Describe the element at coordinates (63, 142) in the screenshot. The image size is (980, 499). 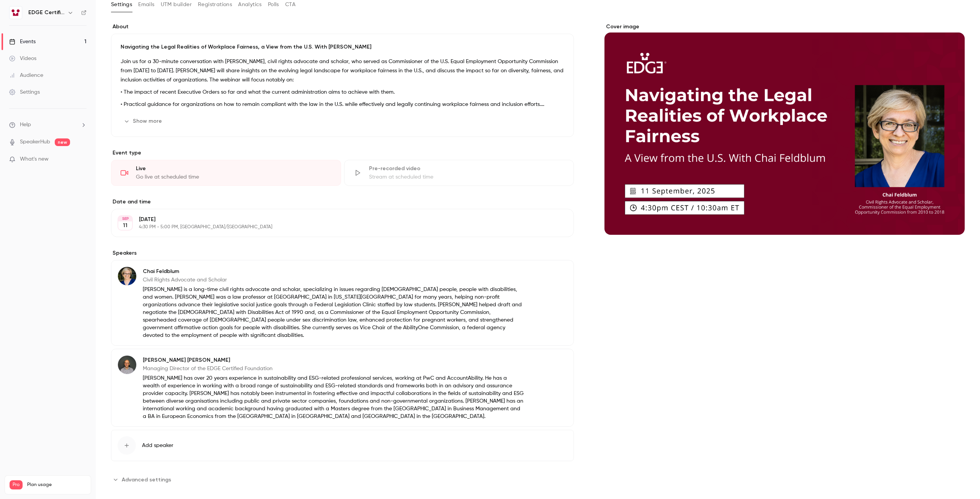
I see `span: new` at that location.